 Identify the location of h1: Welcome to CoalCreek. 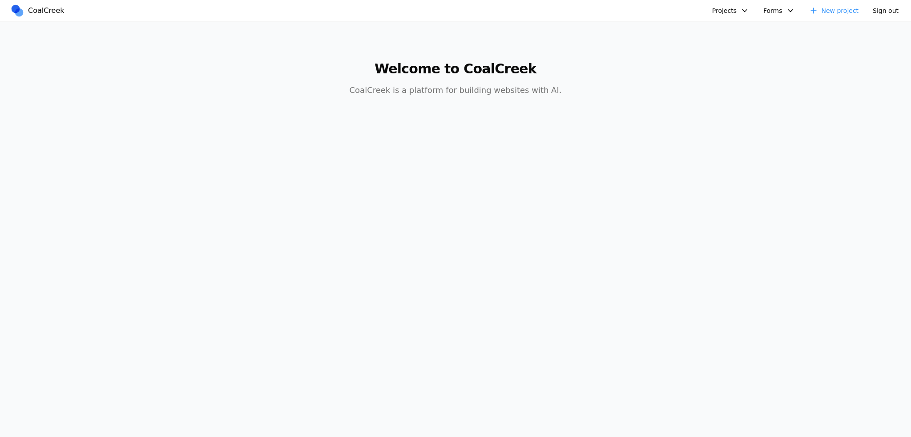
(456, 69).